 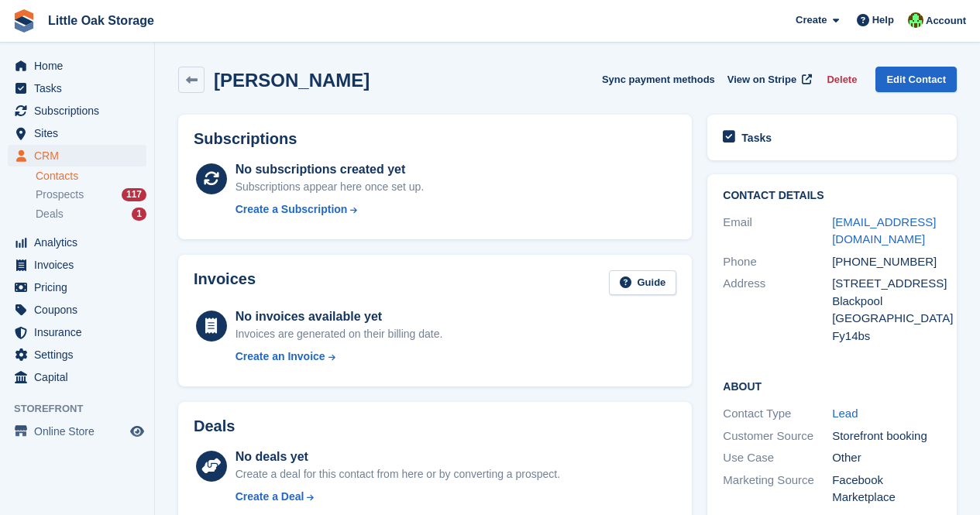 I want to click on span: Create, so click(x=811, y=20).